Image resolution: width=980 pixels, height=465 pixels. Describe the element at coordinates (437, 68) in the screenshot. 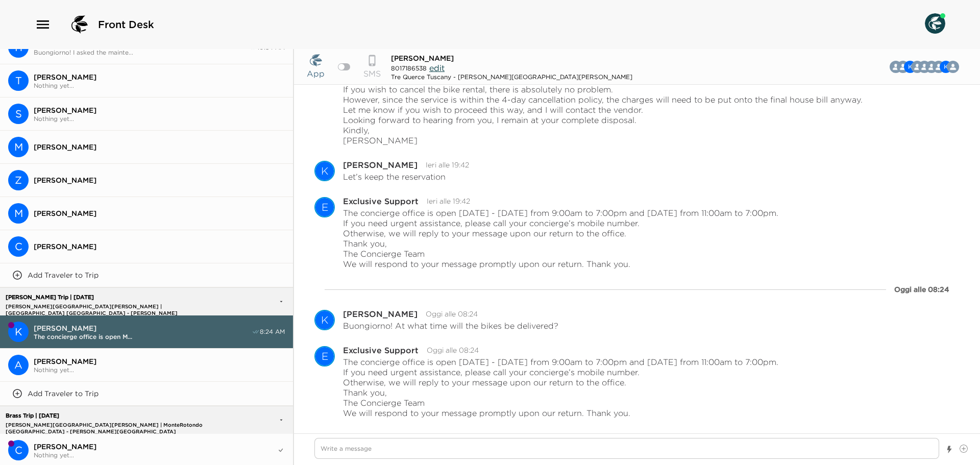

I see `span: edit` at that location.